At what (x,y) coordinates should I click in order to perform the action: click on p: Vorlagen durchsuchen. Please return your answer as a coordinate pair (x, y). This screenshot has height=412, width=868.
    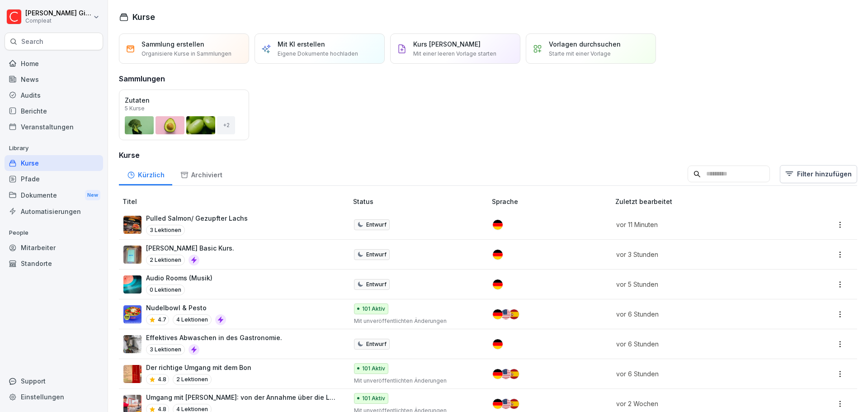
    Looking at the image, I should click on (585, 44).